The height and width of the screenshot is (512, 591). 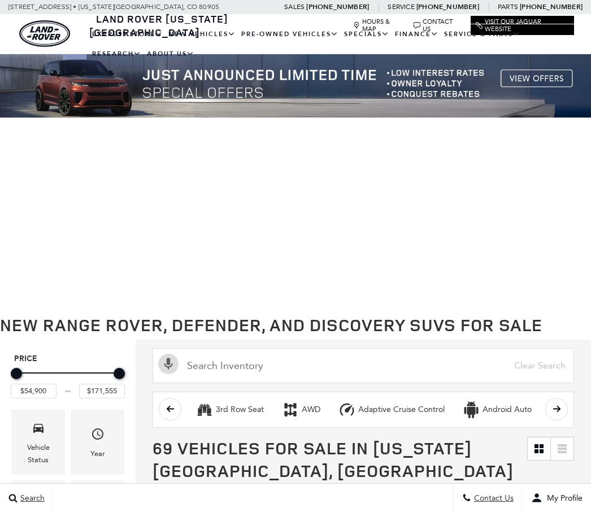 What do you see at coordinates (68, 381) in the screenshot?
I see `div: Price` at bounding box center [68, 381].